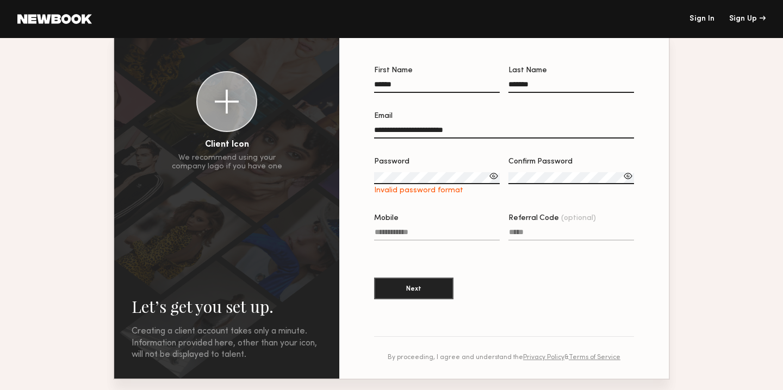 The height and width of the screenshot is (390, 783). Describe the element at coordinates (437, 191) in the screenshot. I see `div: Invalid password format` at that location.